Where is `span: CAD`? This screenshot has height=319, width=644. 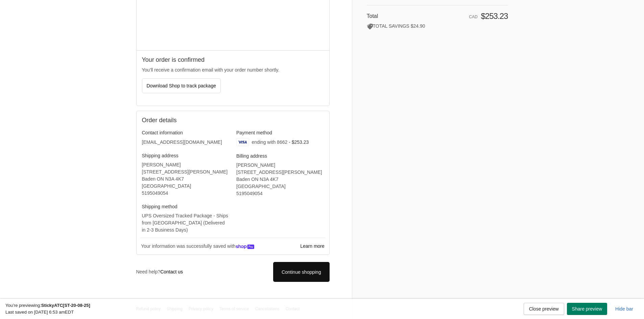
span: CAD is located at coordinates (473, 17).